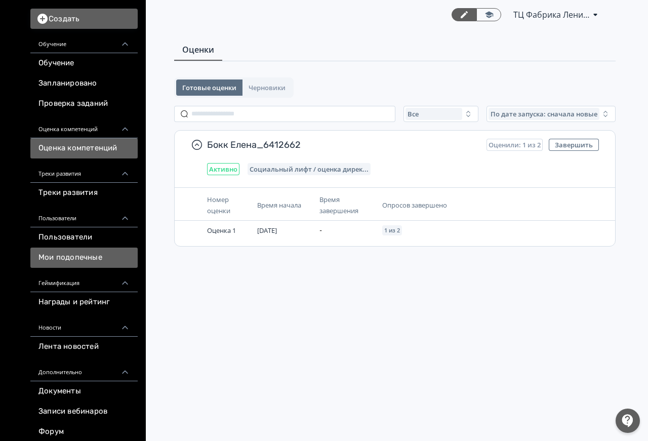  What do you see at coordinates (209, 88) in the screenshot?
I see `button: Готовые оценки` at bounding box center [209, 88].